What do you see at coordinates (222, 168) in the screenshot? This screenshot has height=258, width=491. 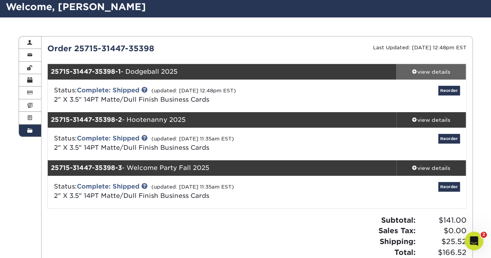 I see `div: - Welcome Party Fall 2025` at bounding box center [222, 168].